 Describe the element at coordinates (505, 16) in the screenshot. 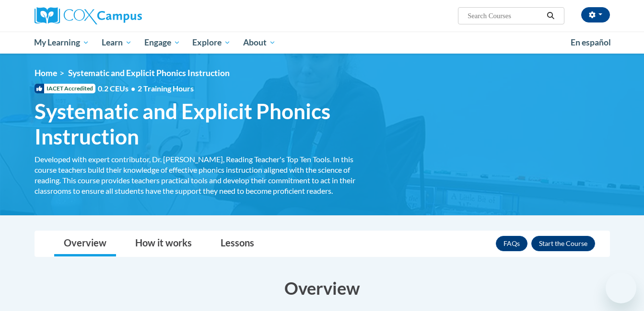

I see `input: Search Courses` at that location.